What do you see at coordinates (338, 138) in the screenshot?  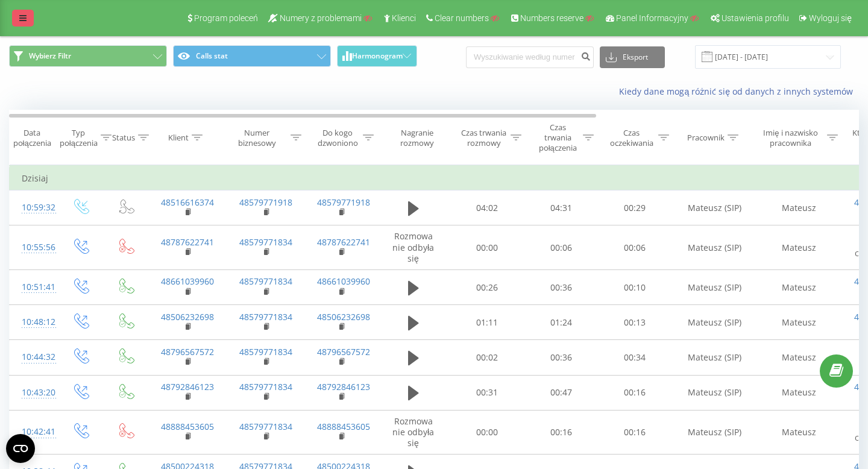 I see `div: Do kogo dzwoniono` at bounding box center [338, 138].